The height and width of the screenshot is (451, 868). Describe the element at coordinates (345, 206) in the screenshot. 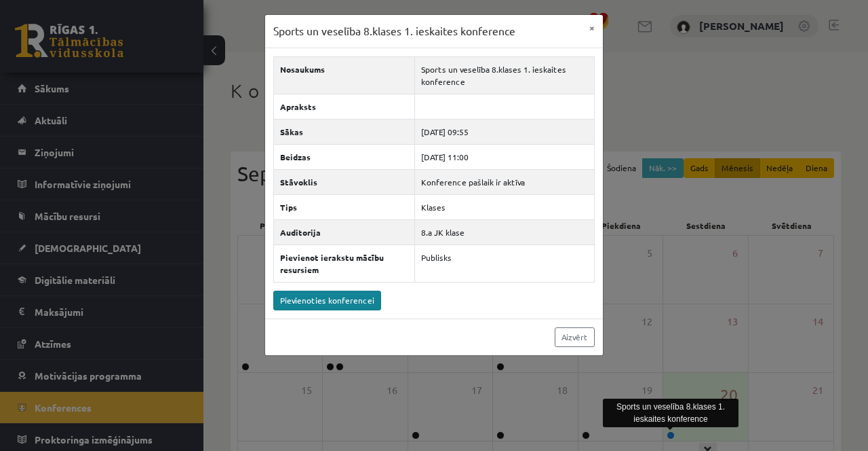

I see `th: Tips` at that location.